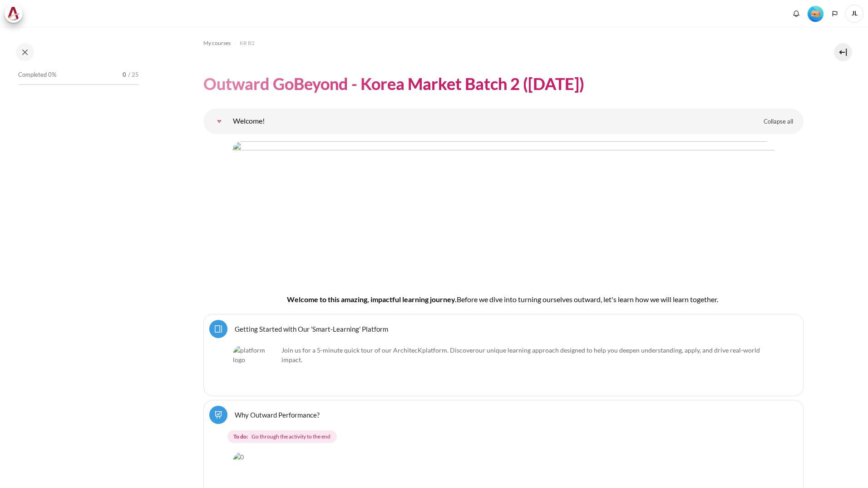  I want to click on nav: Navigation bar, so click(504, 43).